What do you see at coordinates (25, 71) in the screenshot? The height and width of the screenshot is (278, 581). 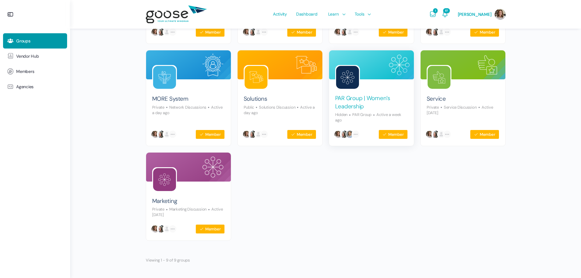 I see `span: Members` at bounding box center [25, 71].